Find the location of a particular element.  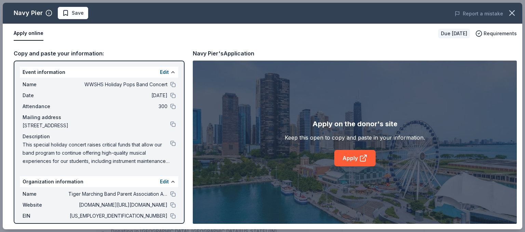

div: Description is located at coordinates (99, 136).